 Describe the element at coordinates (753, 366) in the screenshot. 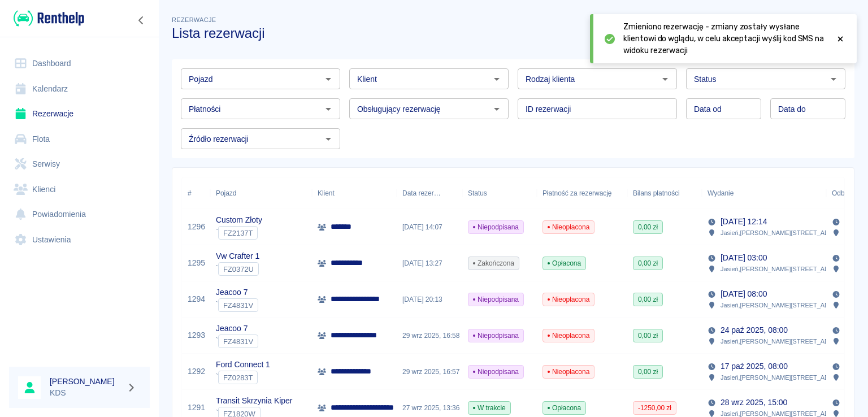

I see `p: 17 paź 2025, 08:00` at that location.